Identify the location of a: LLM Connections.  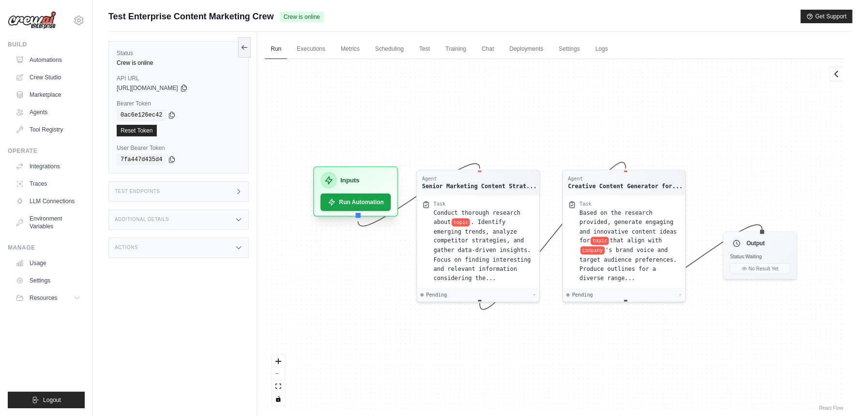
(48, 201).